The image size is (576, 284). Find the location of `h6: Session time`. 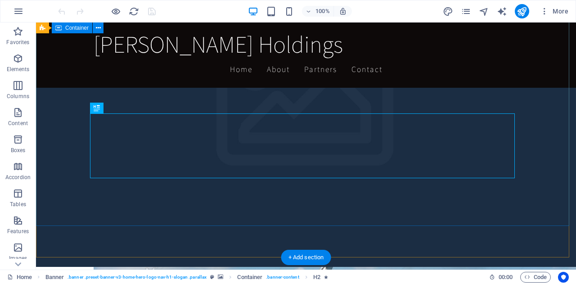

h6: Session time is located at coordinates (501, 277).